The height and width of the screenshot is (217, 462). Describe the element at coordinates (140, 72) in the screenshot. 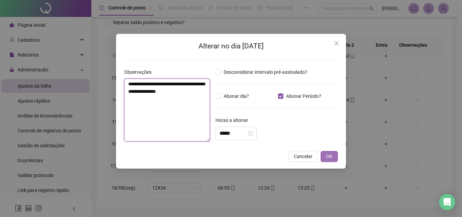

I see `label: Observações` at that location.